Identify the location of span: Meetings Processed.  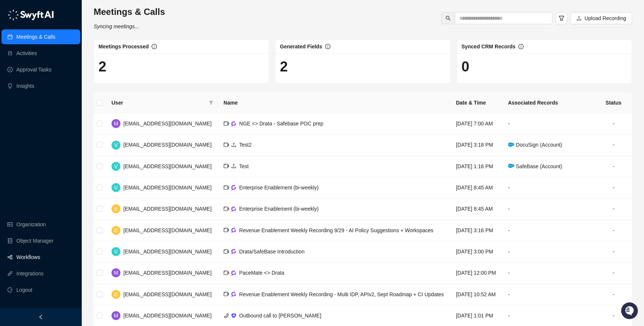
(124, 47).